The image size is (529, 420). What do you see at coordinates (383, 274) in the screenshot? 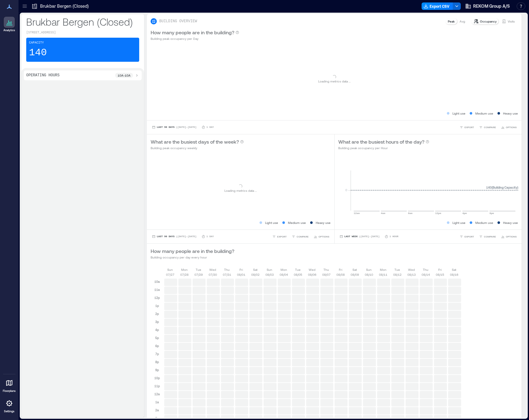
I see `p: 08/11` at bounding box center [383, 274].